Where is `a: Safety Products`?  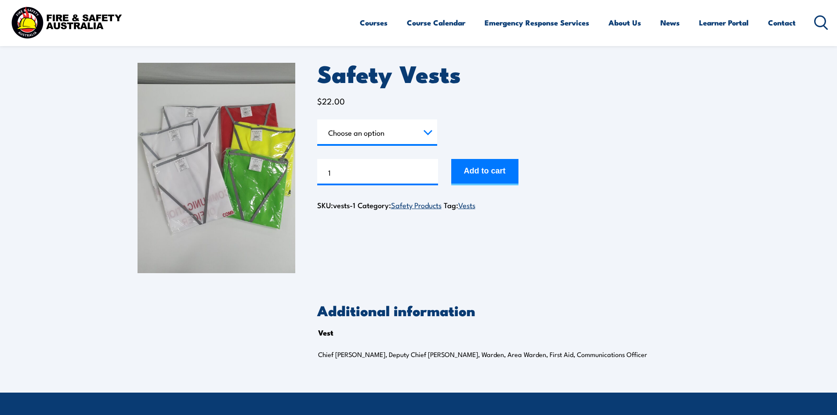 a: Safety Products is located at coordinates (416, 205).